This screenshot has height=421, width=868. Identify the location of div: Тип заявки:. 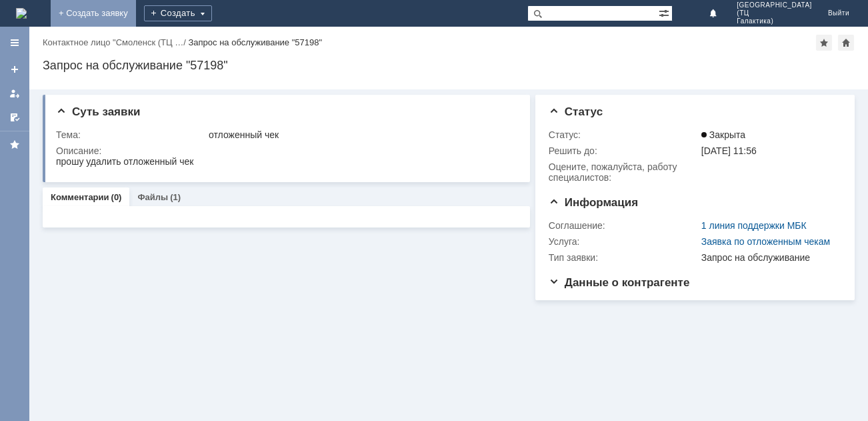
(623, 257).